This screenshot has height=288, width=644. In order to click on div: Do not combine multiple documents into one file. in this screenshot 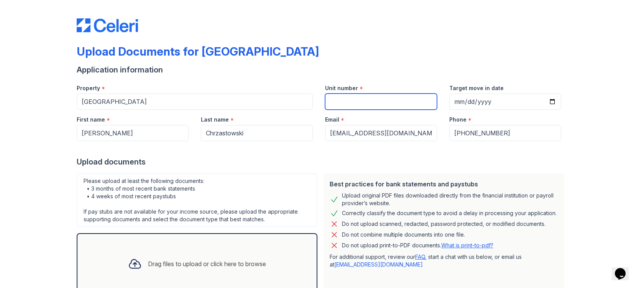, I will do `click(403, 234)`.